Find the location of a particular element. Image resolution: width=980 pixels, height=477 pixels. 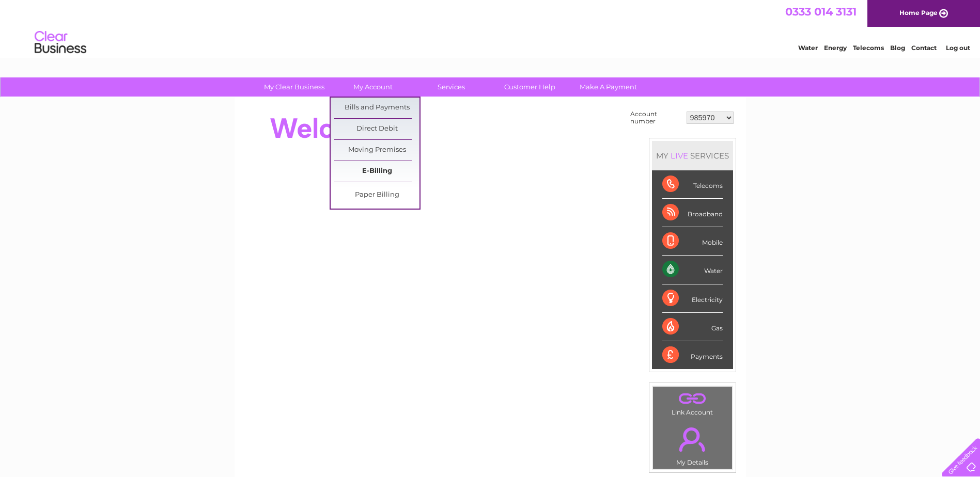

div: Mobile is located at coordinates (692, 241).